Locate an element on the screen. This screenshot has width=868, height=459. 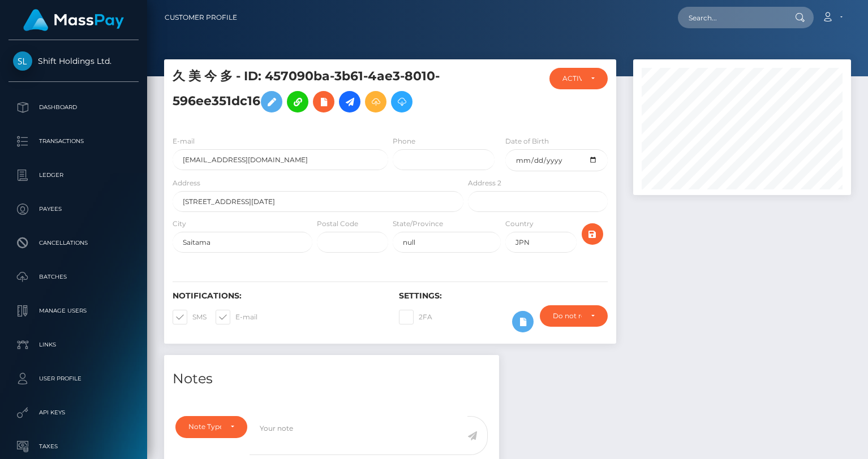
div: ACTIVE is located at coordinates (572, 79).